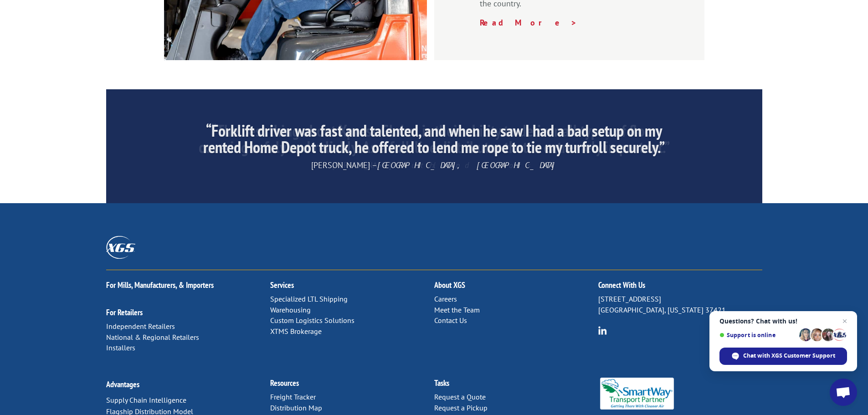  Describe the element at coordinates (296, 331) in the screenshot. I see `a: XTMS Brokerage` at that location.